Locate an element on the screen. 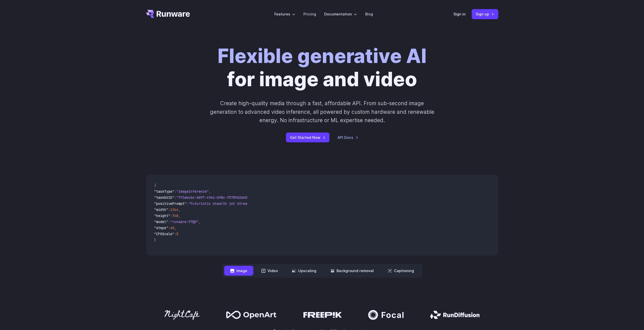 Image resolution: width=644 pixels, height=330 pixels. strong: Flexible generative AI is located at coordinates (322, 56).